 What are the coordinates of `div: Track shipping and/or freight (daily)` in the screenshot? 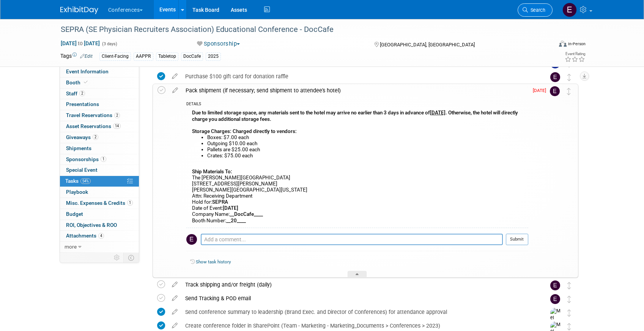 It's located at (358, 284).